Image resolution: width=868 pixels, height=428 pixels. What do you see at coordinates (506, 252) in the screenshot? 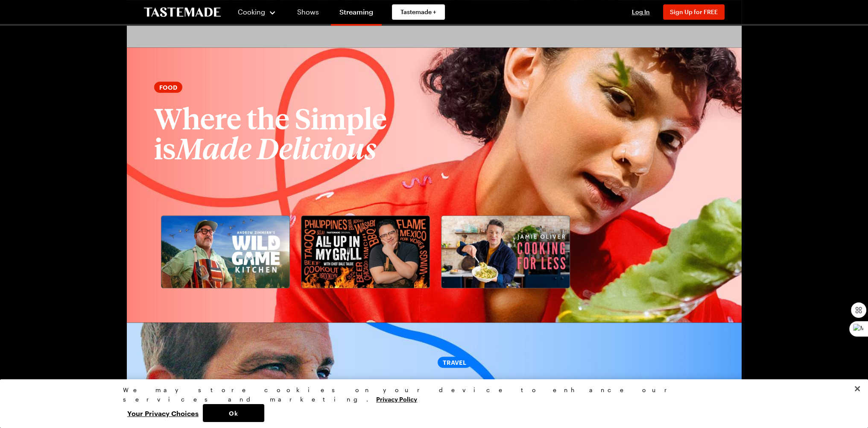
I see `a: Jamie Oliver: Cooking for Less` at bounding box center [506, 252].